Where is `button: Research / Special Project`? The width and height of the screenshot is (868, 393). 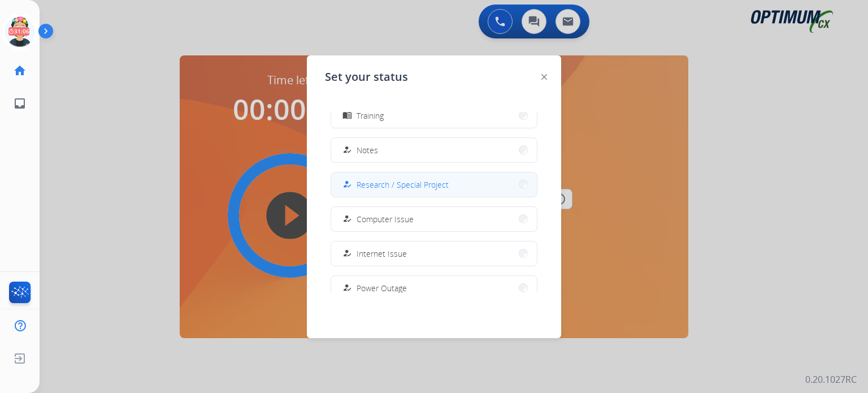 button: Research / Special Project is located at coordinates (434, 184).